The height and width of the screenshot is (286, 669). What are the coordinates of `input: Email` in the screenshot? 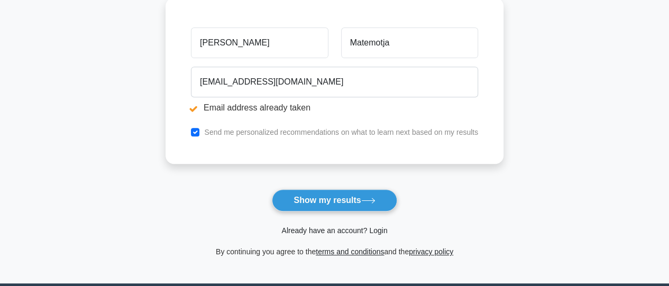 It's located at (334, 82).